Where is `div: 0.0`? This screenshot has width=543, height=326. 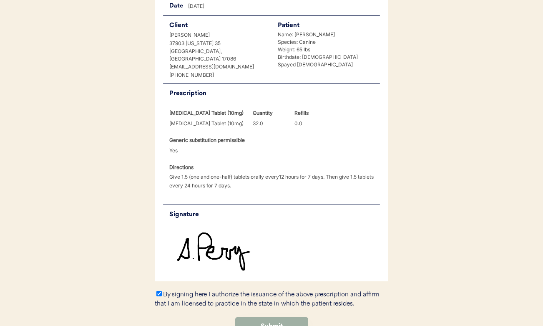
div: 0.0 is located at coordinates (312, 123).